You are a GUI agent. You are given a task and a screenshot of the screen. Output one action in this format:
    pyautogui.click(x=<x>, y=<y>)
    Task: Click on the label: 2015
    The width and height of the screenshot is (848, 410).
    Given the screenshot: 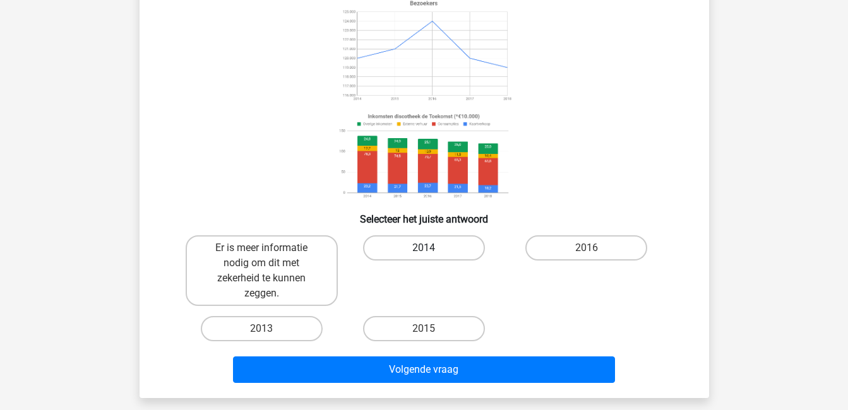 What is the action you would take?
    pyautogui.click(x=424, y=329)
    